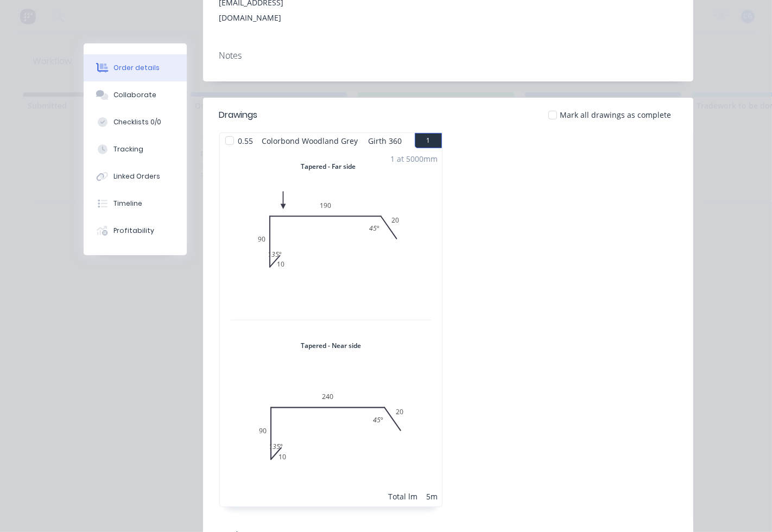 Image resolution: width=772 pixels, height=532 pixels. What do you see at coordinates (403, 496) in the screenshot?
I see `div: Total lm` at bounding box center [403, 496].